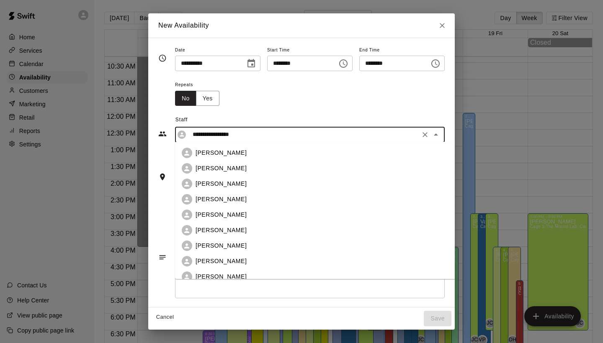 The image size is (603, 343). What do you see at coordinates (218, 50) in the screenshot?
I see `span: Date` at bounding box center [218, 50].